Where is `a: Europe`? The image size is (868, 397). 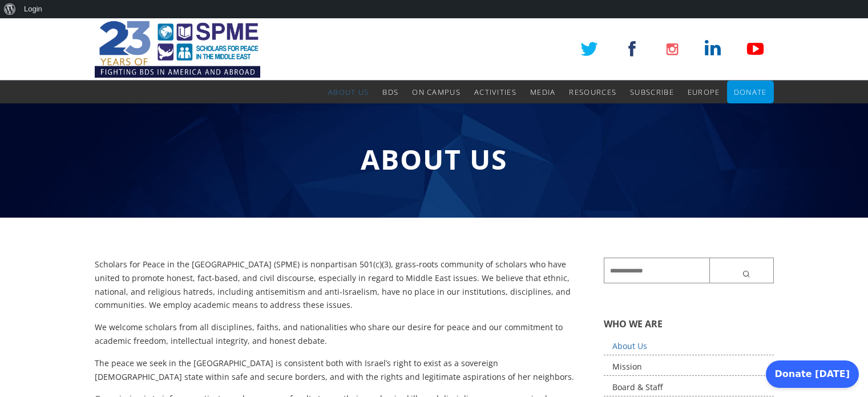 a: Europe is located at coordinates (704, 92).